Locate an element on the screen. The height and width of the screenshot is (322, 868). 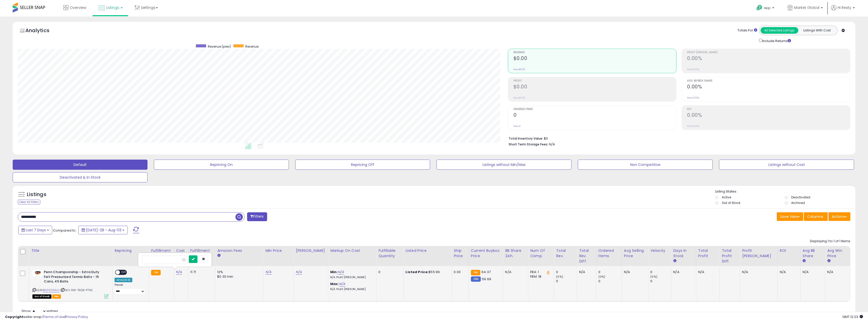
button: All Selected Listings is located at coordinates (779, 30).